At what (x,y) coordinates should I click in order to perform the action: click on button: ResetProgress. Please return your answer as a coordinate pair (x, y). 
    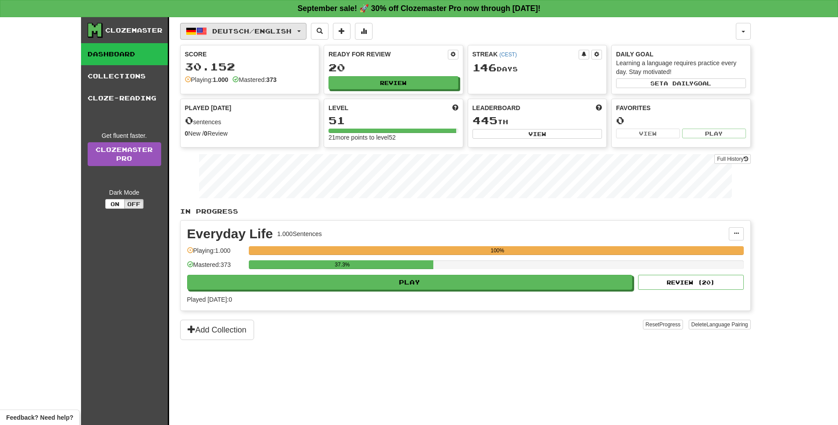
    Looking at the image, I should click on (663, 325).